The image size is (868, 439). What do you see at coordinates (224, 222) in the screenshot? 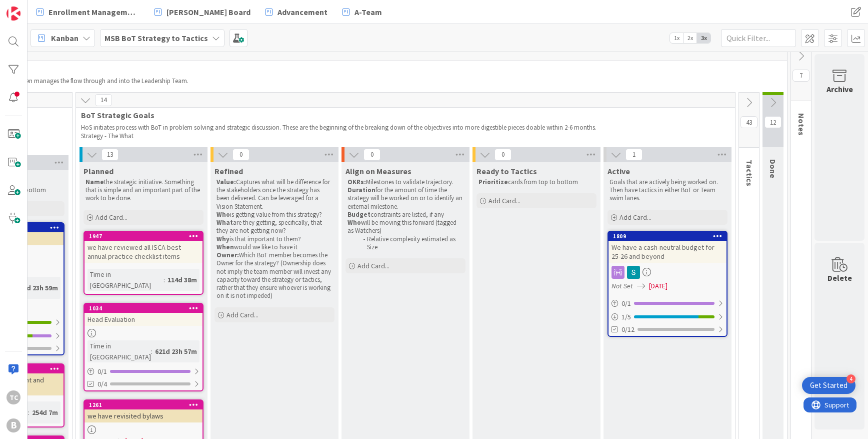
I see `strong: What` at bounding box center [224, 222].